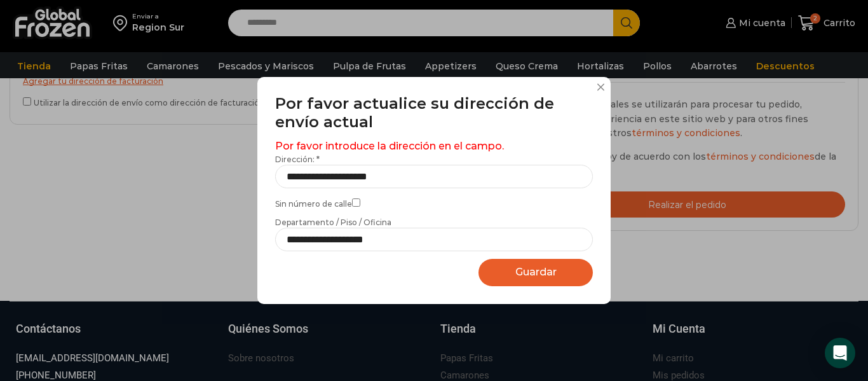 The width and height of the screenshot is (868, 381). I want to click on div: Por favor introduce la dirección en el campo., so click(434, 146).